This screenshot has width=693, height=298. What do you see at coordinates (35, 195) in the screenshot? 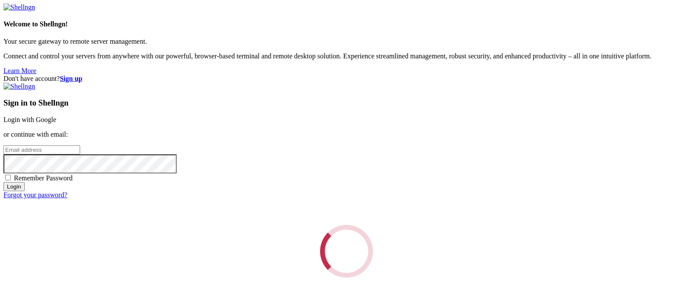
I see `a: Forgot your password?` at bounding box center [35, 195].